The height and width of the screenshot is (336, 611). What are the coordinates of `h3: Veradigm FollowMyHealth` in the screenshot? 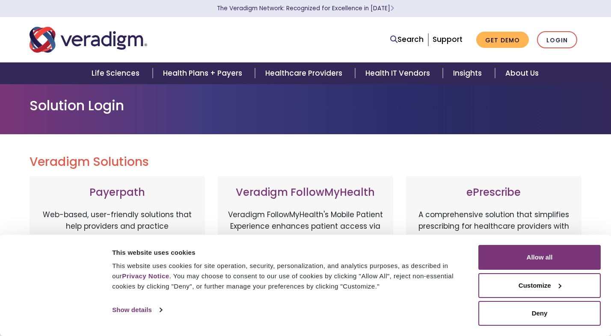 It's located at (305, 192).